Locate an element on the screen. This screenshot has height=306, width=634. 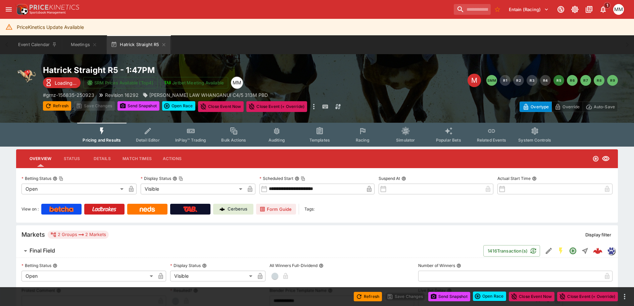
p: Cerberus is located at coordinates (237, 209).